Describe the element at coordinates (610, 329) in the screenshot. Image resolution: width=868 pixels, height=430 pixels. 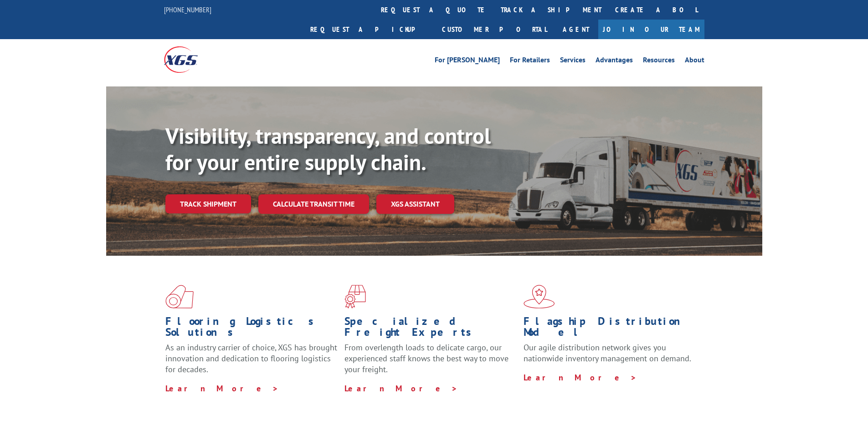
I see `h1: Flagship Distribution Model` at that location.